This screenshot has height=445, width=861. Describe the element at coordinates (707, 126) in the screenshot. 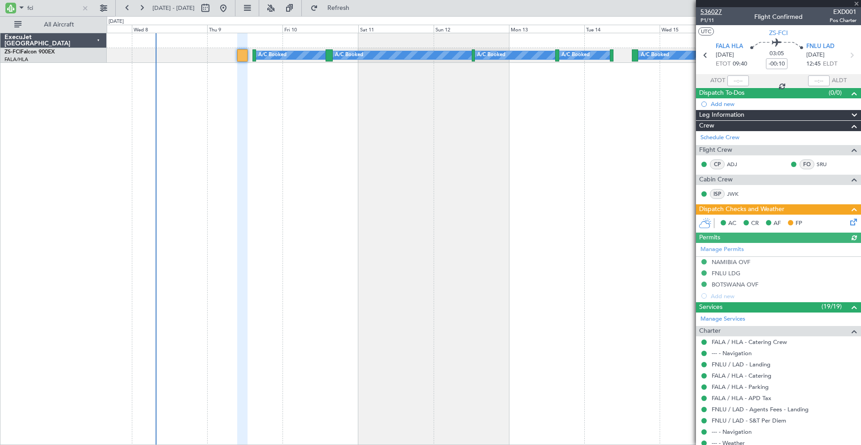

I see `span: Crew` at that location.